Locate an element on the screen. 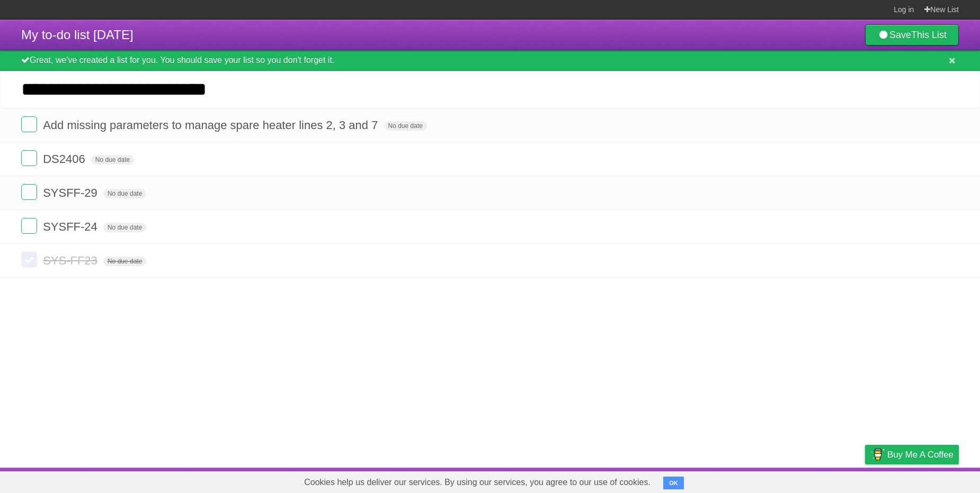  a: Suggest a feature is located at coordinates (926, 480).